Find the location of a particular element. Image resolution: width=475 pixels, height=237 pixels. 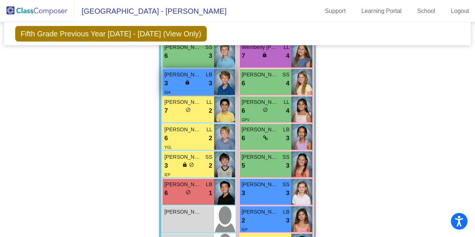

span: GPV is located at coordinates (245, 120).